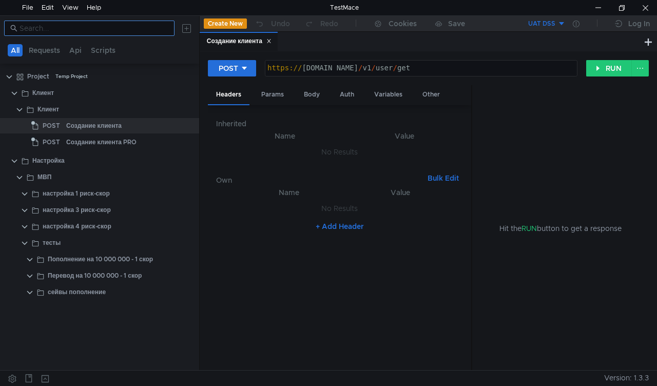 This screenshot has width=657, height=386. Describe the element at coordinates (456, 24) in the screenshot. I see `div: Save` at that location.